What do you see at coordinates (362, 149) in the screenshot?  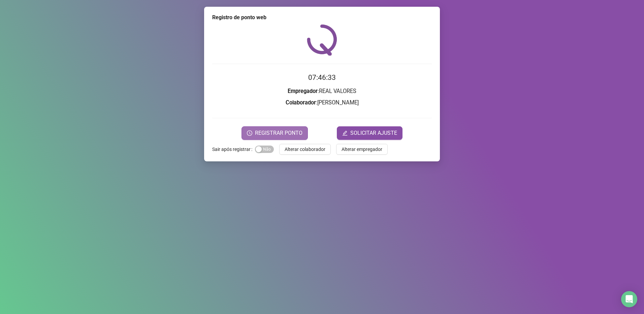 I see `button: Alterar empregador` at bounding box center [362, 149].